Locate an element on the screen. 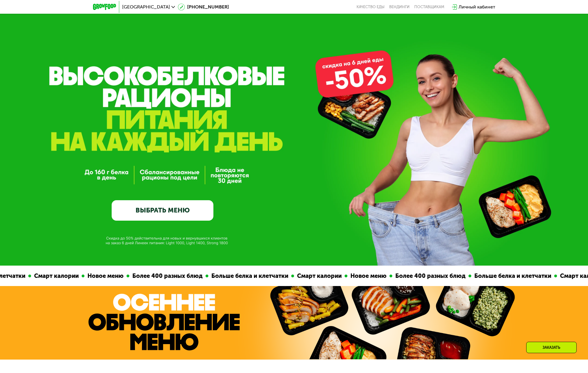 The width and height of the screenshot is (588, 373). a: Вендинги is located at coordinates (400, 7).